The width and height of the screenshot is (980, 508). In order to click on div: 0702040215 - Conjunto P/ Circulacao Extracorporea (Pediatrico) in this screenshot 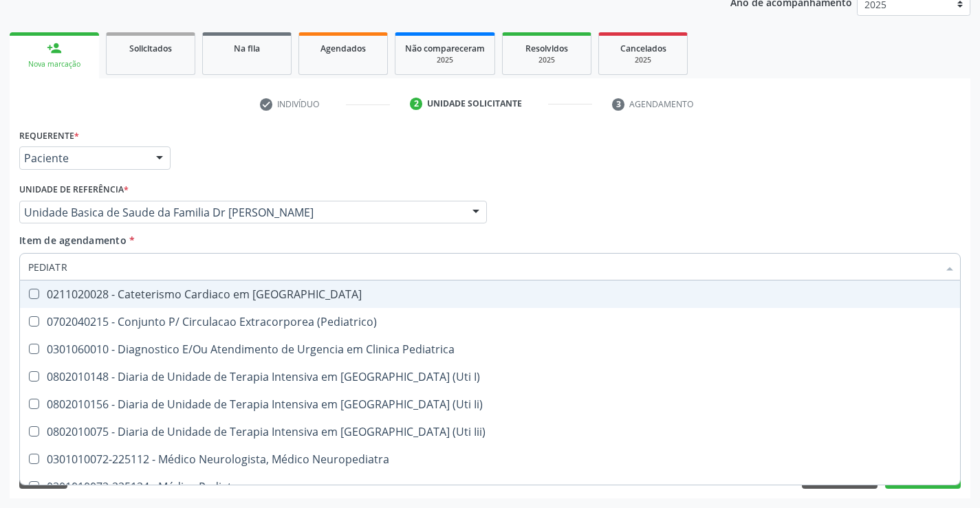, I will do `click(490, 322)`.